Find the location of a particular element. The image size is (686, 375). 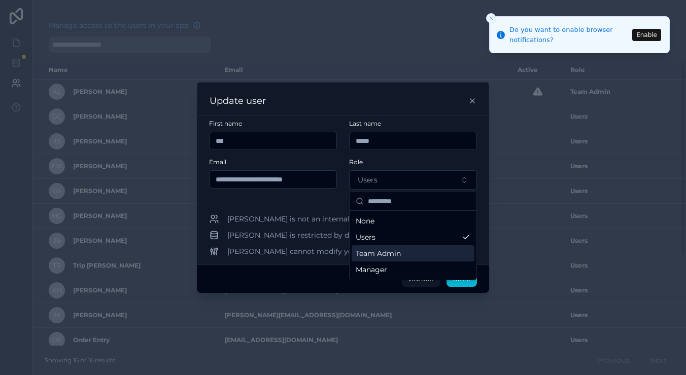

div: None is located at coordinates (413, 221).